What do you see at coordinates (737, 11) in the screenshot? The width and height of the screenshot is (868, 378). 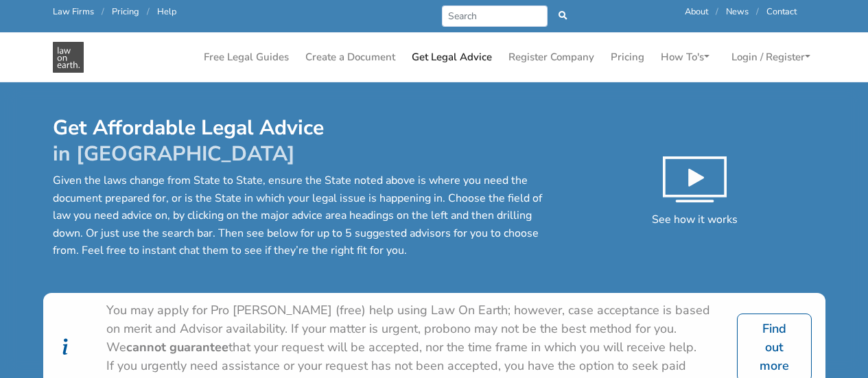 I see `a: News` at bounding box center [737, 11].